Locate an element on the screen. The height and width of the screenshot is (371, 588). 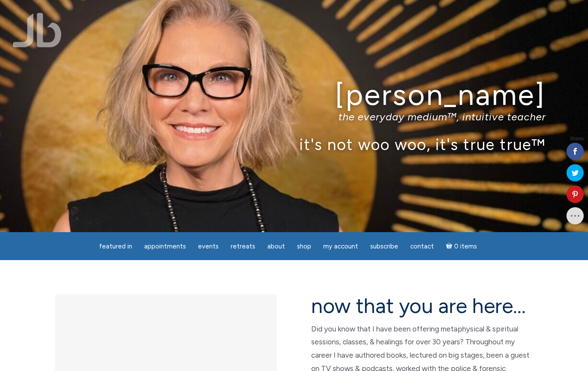
a: Retreats is located at coordinates (243, 246).